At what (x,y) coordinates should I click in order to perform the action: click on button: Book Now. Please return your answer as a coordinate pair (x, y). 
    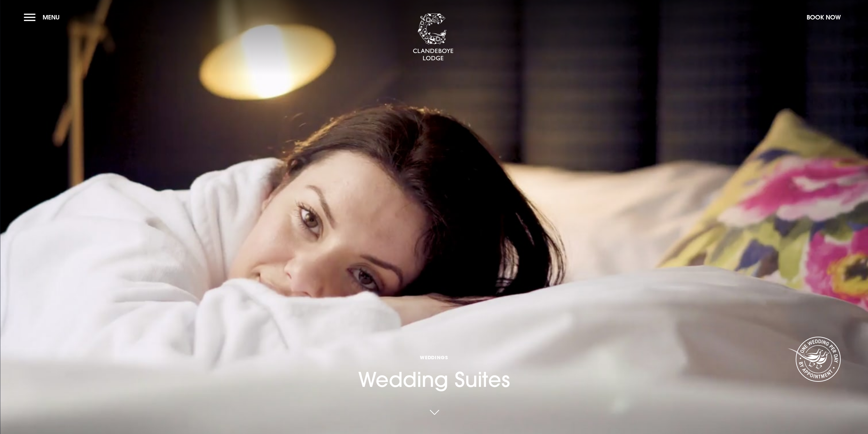
    Looking at the image, I should click on (824, 17).